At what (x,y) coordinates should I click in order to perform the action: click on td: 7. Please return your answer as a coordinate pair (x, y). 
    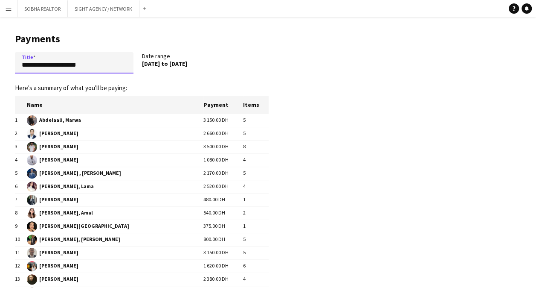
    Looking at the image, I should click on (21, 199).